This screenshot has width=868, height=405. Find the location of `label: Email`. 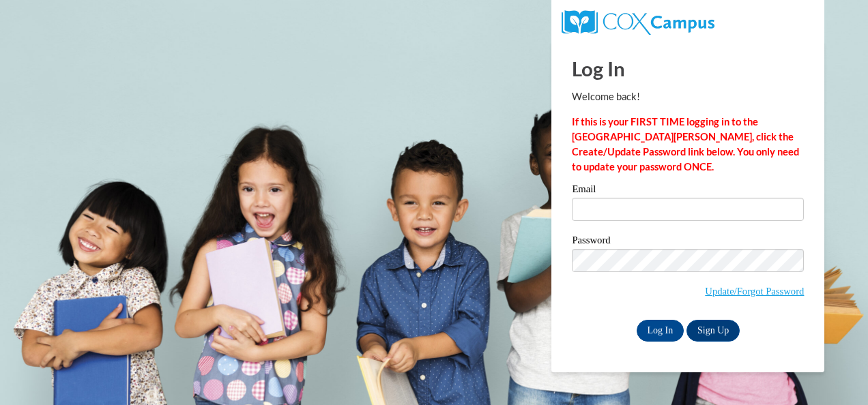

label: Email is located at coordinates (688, 191).